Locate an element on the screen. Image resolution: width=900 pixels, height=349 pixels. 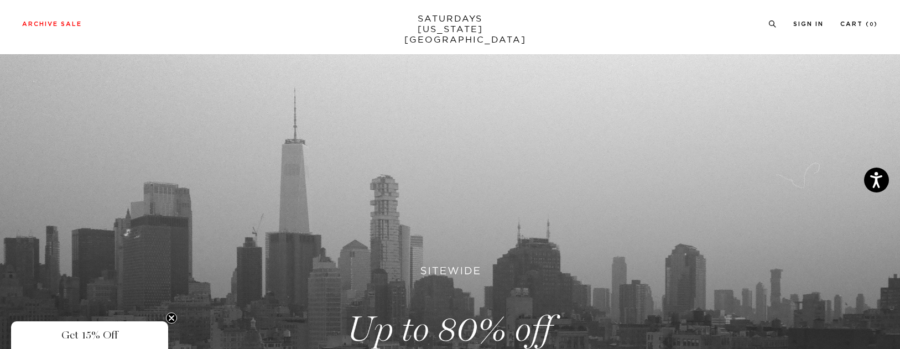
a: Archive Sale is located at coordinates (52, 24).